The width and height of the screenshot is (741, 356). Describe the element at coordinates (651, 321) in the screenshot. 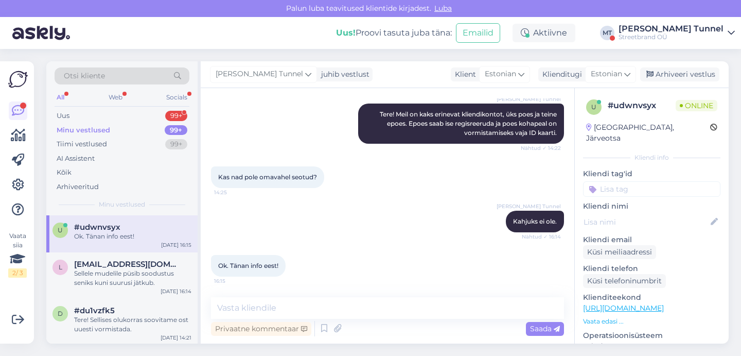

I see `p: Vaata edasi ...` at that location.